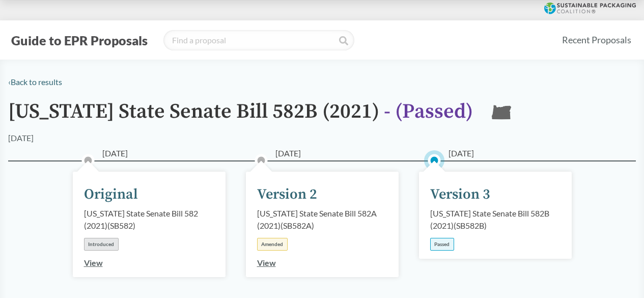  I want to click on div: Passed, so click(442, 244).